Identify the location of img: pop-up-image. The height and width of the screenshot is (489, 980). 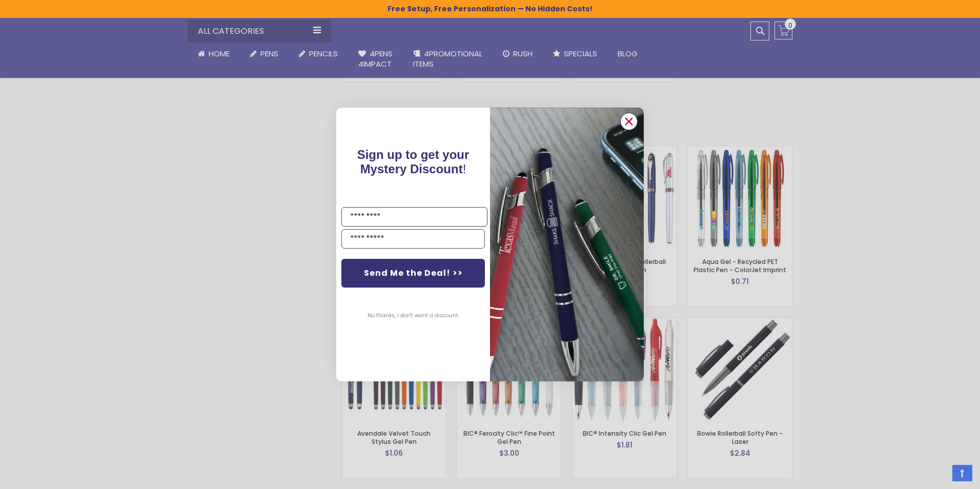
(567, 244).